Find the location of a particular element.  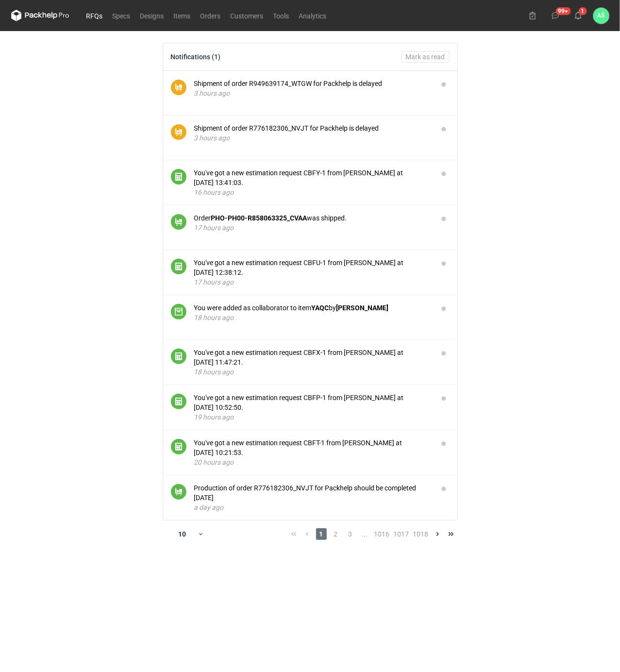

a: Analytics is located at coordinates (313, 16).